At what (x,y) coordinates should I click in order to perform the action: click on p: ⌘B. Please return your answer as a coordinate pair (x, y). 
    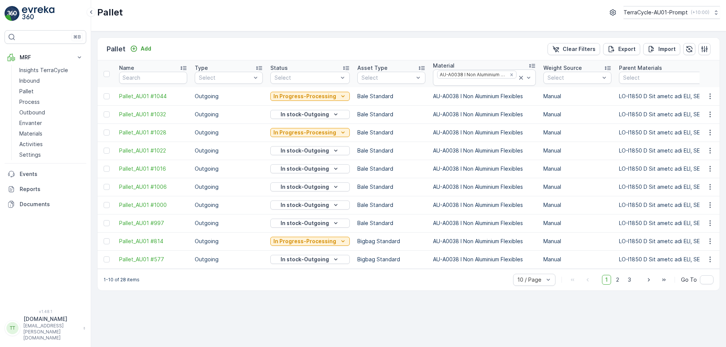
    Looking at the image, I should click on (77, 37).